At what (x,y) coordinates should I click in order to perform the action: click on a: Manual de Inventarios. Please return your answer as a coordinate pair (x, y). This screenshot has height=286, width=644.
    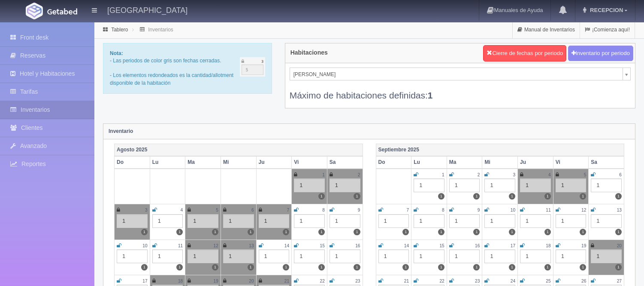
    Looking at the image, I should click on (547, 30).